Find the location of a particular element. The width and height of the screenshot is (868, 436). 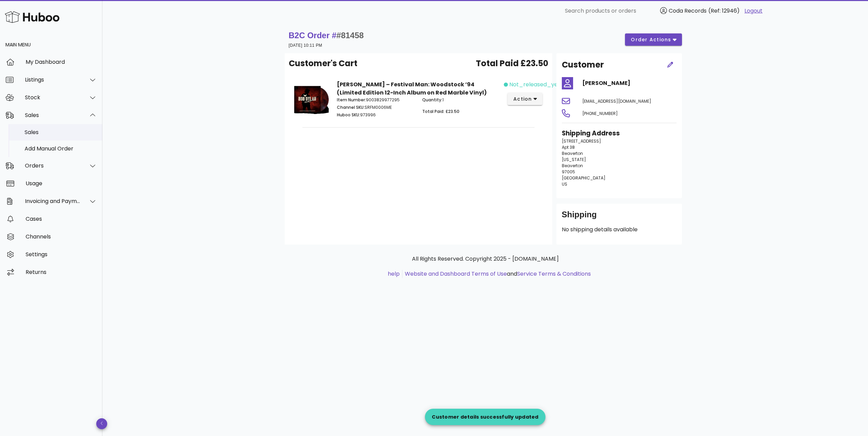

span: Channel SKU: is located at coordinates (350, 107).